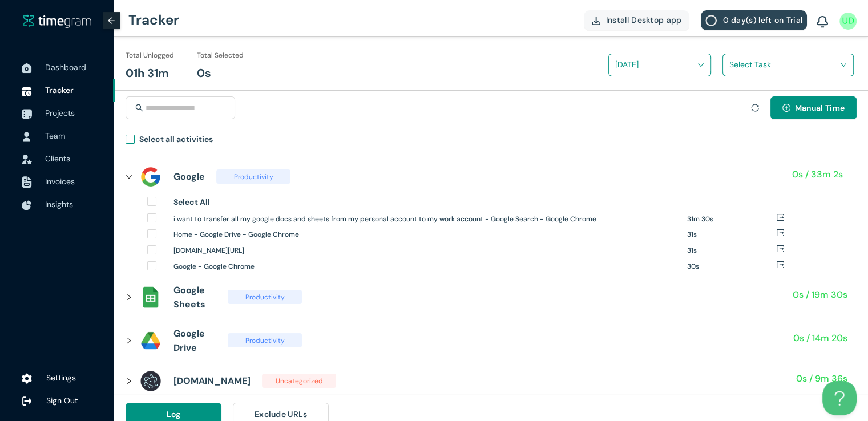 This screenshot has width=868, height=421. What do you see at coordinates (147, 73) in the screenshot?
I see `h1: 01h 31m` at bounding box center [147, 73].